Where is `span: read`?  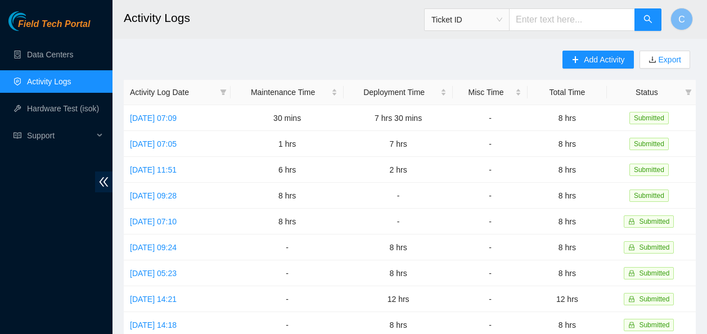
span: read is located at coordinates (17, 136).